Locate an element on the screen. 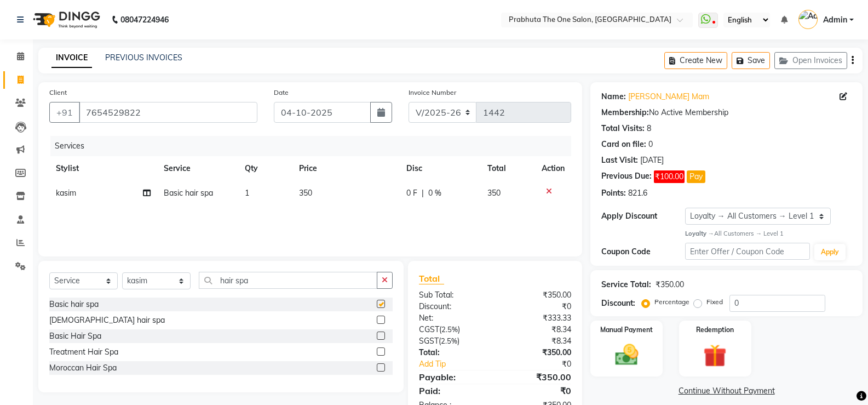  img: Admin is located at coordinates (807, 19).